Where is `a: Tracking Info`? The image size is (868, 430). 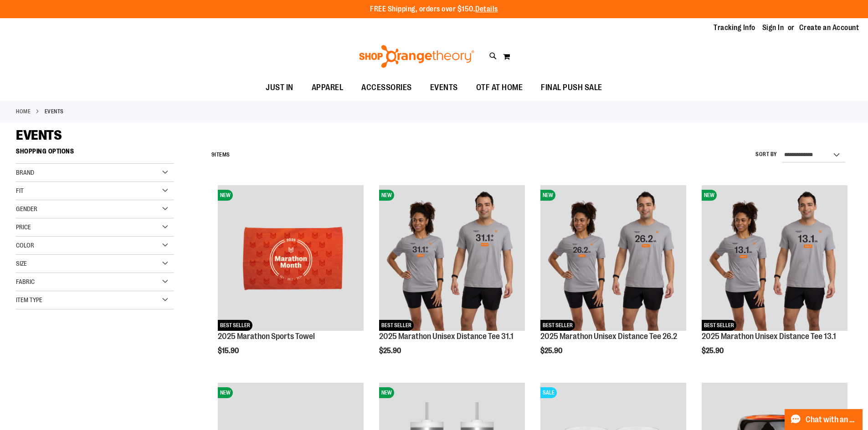 a: Tracking Info is located at coordinates (734, 27).